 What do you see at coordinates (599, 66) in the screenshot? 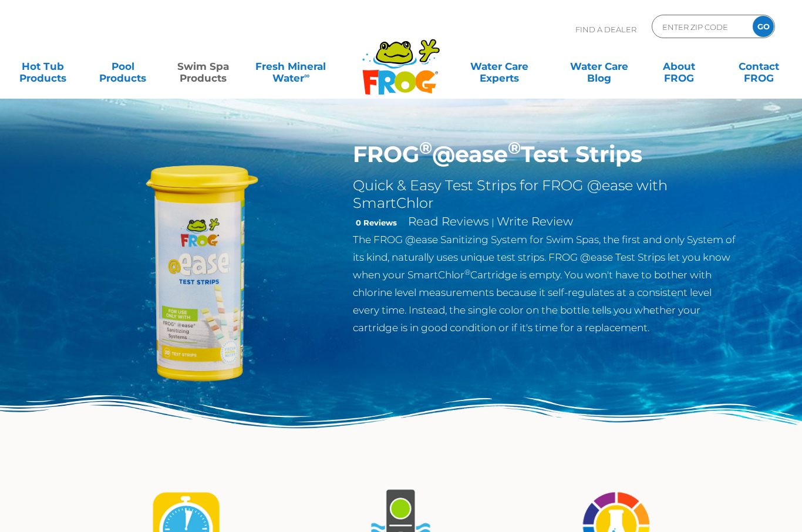
I see `a: Water CareBlog` at bounding box center [599, 66].